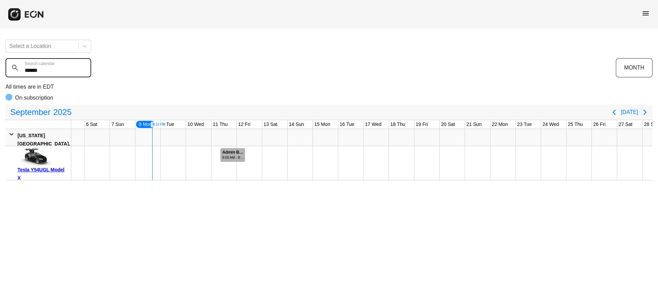 The height and width of the screenshot is (283, 658). What do you see at coordinates (233, 153) in the screenshot?
I see `div: Admin Block #73216` at bounding box center [233, 153].